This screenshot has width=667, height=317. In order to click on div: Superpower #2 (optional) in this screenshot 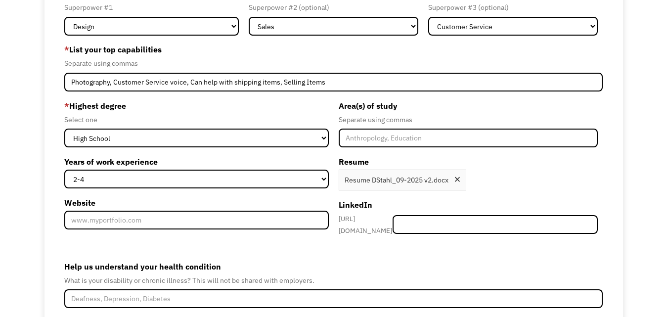, I will do `click(333, 7)`.